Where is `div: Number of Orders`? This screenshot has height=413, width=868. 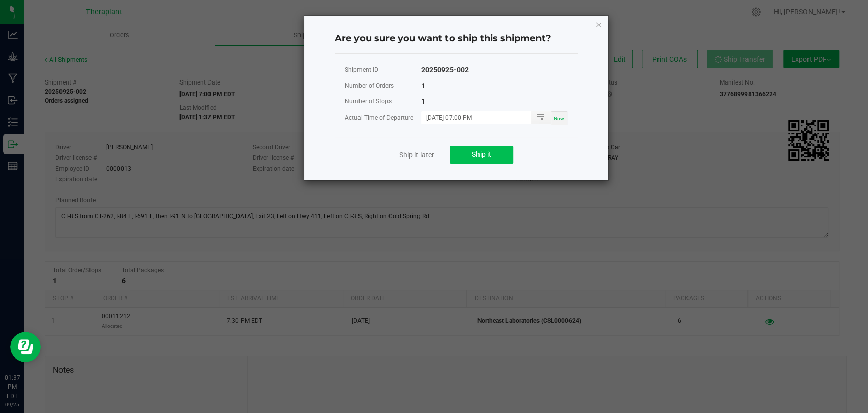 div: Number of Orders is located at coordinates (383, 85).